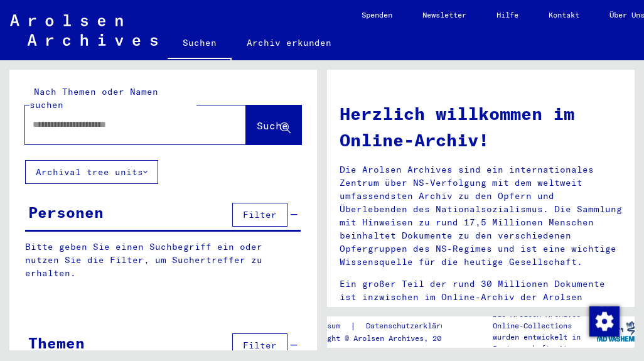 The image size is (644, 361). Describe the element at coordinates (93, 98) in the screenshot. I see `mat-label: Nach Themen oder Namen suchen` at that location.